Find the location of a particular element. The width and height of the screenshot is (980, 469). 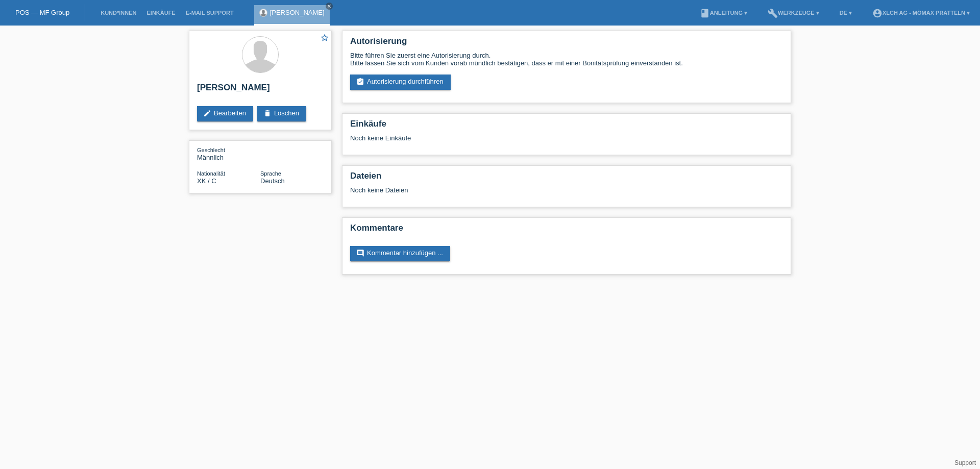

a: Einkäufe is located at coordinates (161, 13).